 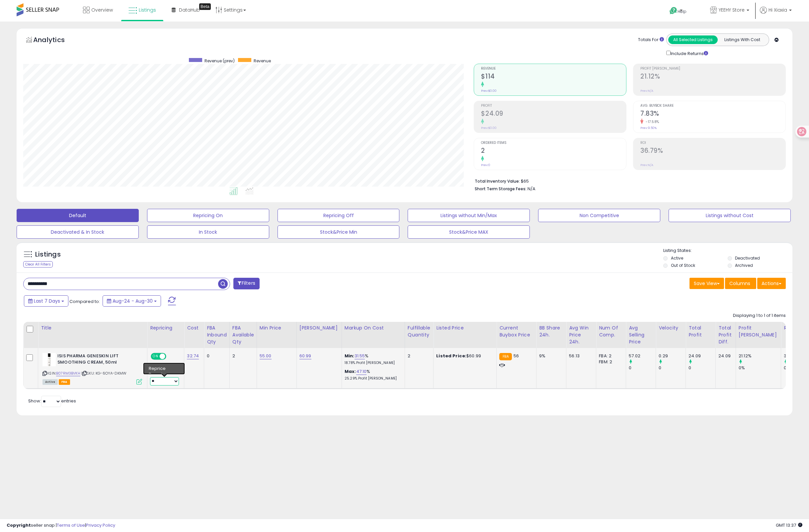 I want to click on span: ROI, so click(x=713, y=143).